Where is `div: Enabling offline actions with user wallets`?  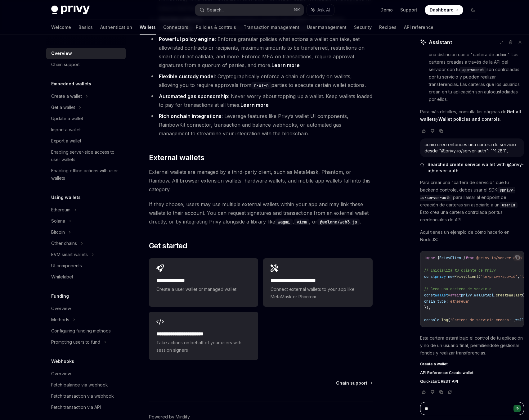 div: Enabling offline actions with user wallets is located at coordinates (87, 174).